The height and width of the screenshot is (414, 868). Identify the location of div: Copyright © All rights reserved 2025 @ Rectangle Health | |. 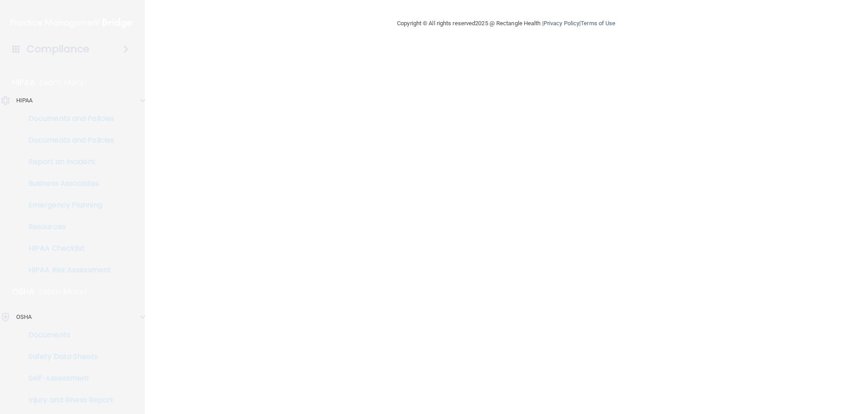
(507, 24).